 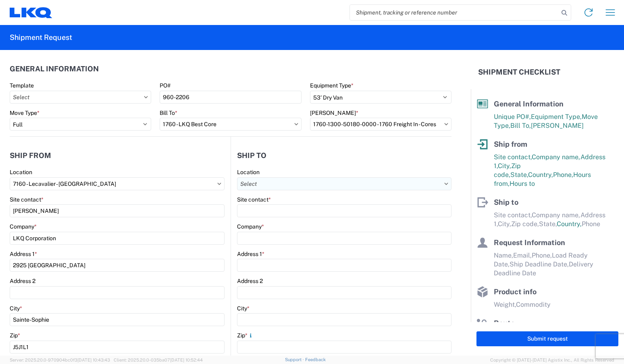 What do you see at coordinates (295, 359) in the screenshot?
I see `a: Support` at bounding box center [295, 359].